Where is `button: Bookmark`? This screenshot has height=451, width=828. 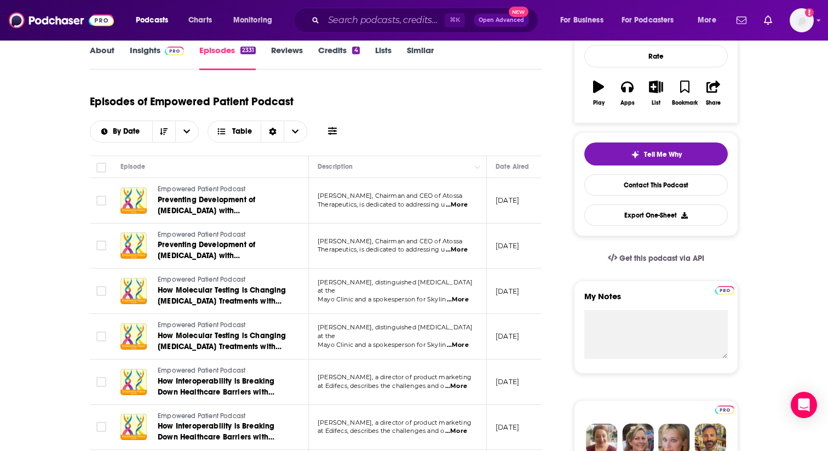 button: Bookmark is located at coordinates (684, 93).